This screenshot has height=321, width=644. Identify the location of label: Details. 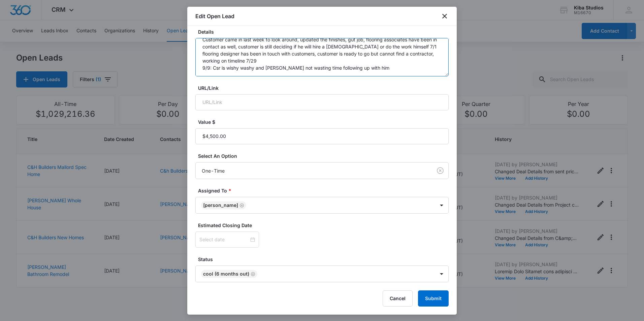
(325, 32).